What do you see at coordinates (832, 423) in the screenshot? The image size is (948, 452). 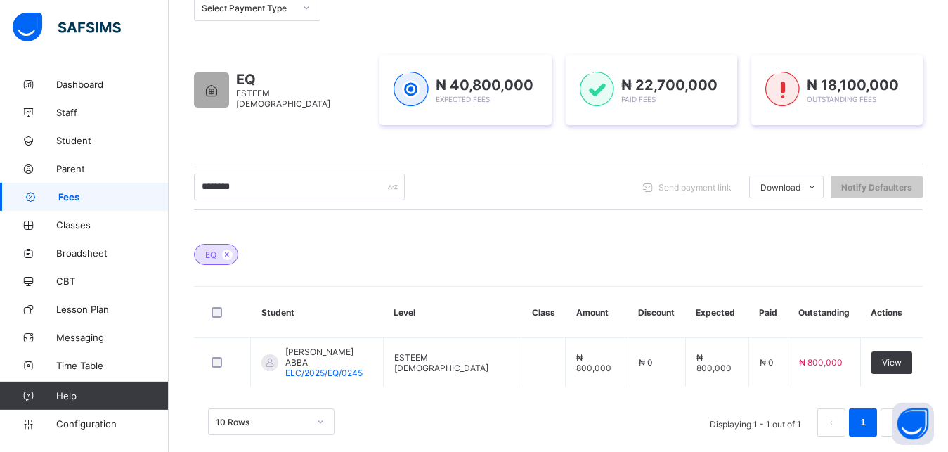 I see `li: 上一页` at bounding box center [832, 423].